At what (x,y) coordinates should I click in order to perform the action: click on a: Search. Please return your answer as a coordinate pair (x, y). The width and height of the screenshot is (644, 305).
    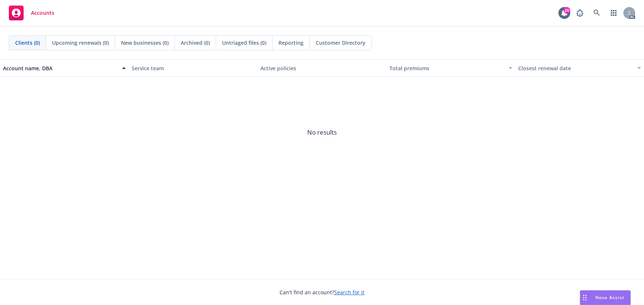
    Looking at the image, I should click on (597, 13).